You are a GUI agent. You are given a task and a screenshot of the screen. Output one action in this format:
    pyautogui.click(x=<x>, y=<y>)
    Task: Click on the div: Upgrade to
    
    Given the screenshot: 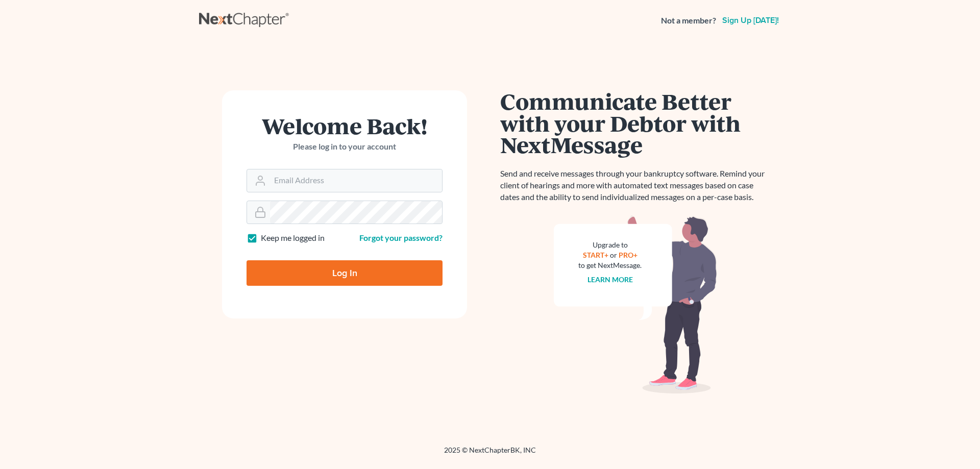 What is the action you would take?
    pyautogui.click(x=610, y=245)
    